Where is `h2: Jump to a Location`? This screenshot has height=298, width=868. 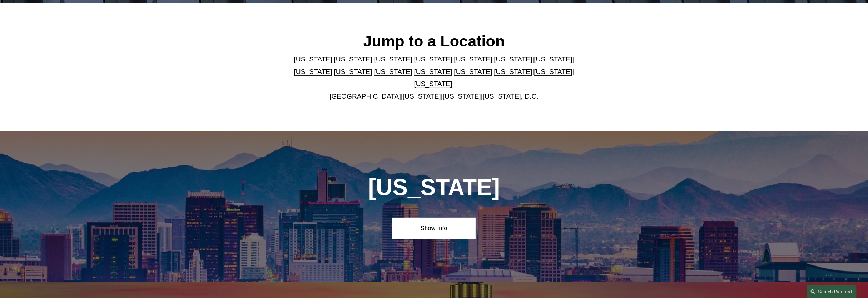 h2: Jump to a Location is located at coordinates (434, 41).